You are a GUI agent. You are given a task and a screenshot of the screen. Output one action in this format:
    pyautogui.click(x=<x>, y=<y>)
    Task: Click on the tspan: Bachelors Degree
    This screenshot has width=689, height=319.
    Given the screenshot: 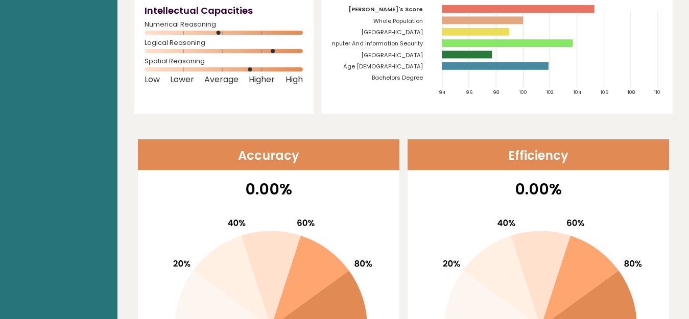 What is the action you would take?
    pyautogui.click(x=398, y=78)
    